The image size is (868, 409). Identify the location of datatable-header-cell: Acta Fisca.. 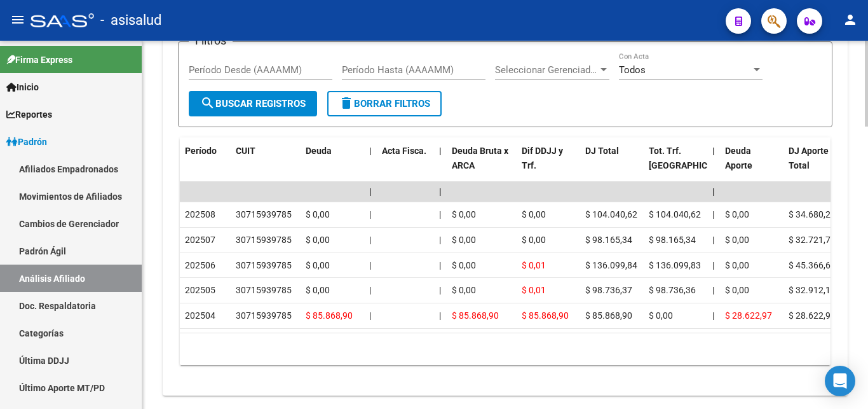
(405, 165).